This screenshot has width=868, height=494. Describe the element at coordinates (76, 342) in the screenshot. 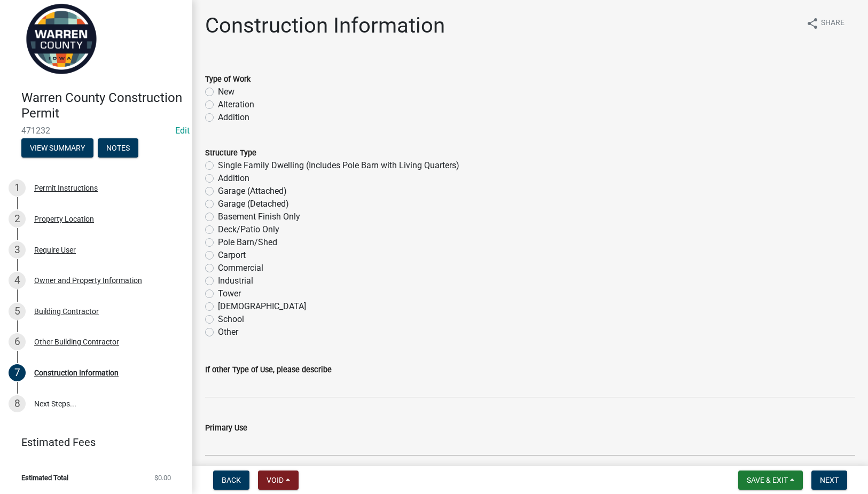

I see `div: Other Building Contractor` at that location.